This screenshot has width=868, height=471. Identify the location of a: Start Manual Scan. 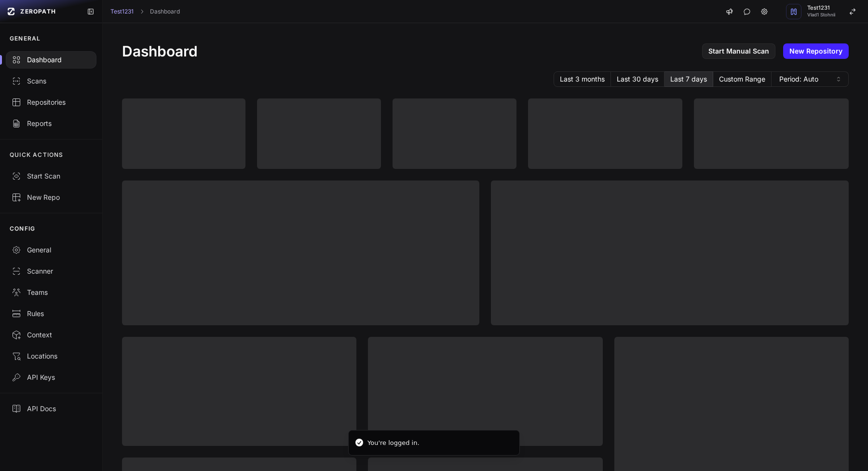
(739, 51).